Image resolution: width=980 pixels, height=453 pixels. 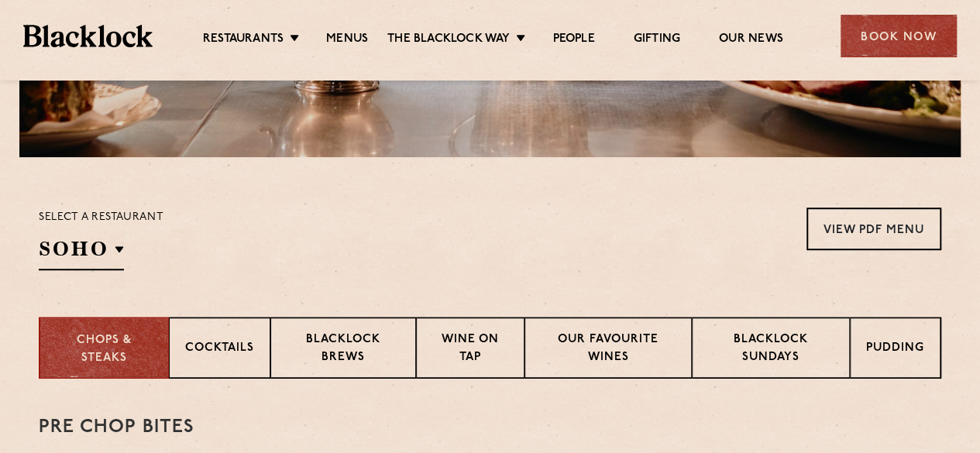 What do you see at coordinates (104, 349) in the screenshot?
I see `p: Chops & Steaks` at bounding box center [104, 349].